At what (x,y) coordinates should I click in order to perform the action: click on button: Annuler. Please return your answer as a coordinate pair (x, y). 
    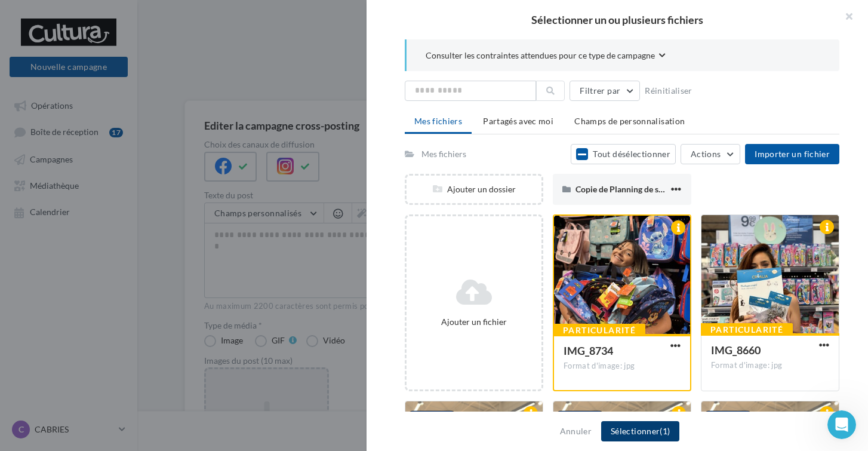
    Looking at the image, I should click on (575, 432).